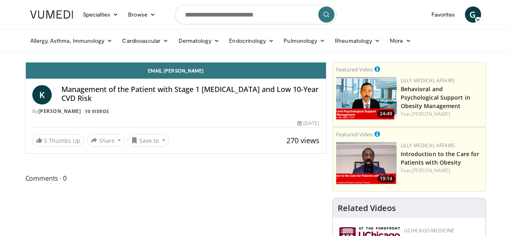  Describe the element at coordinates (176, 111) in the screenshot. I see `div: By` at that location.